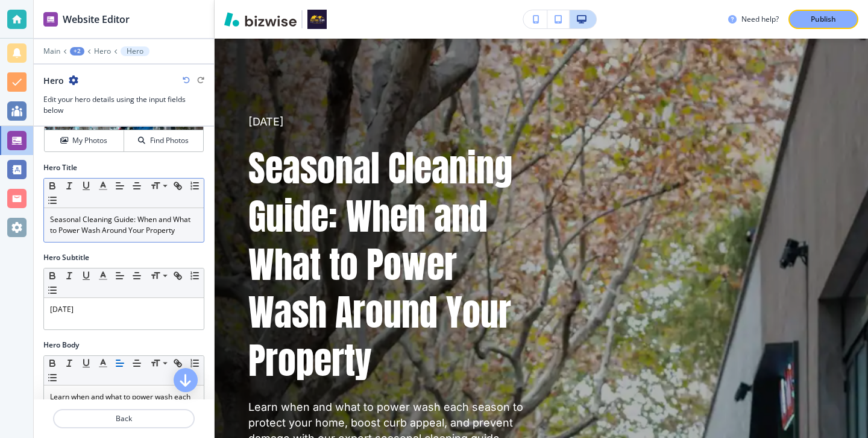  I want to click on p: Publish, so click(824, 19).